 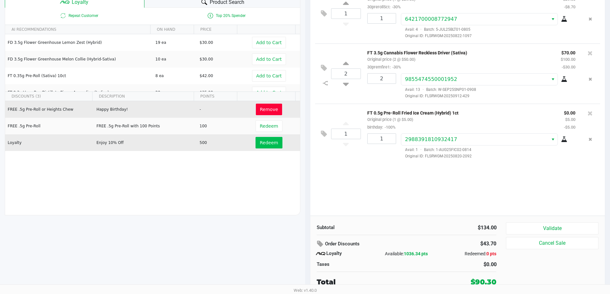 I want to click on p: $70.00, so click(x=568, y=52).